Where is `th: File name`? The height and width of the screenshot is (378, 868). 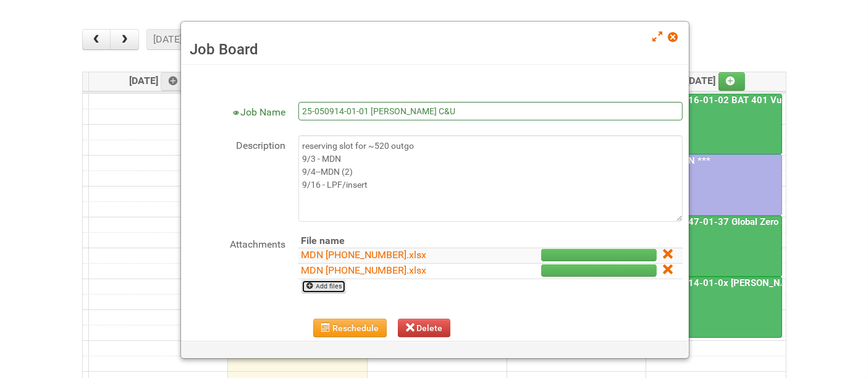
th: File name is located at coordinates (396, 241).